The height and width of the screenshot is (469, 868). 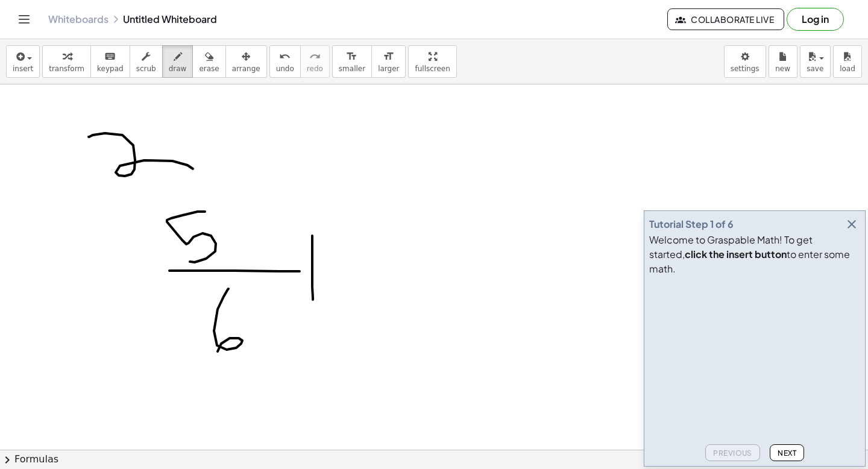 What do you see at coordinates (725, 19) in the screenshot?
I see `button: Collaborate Live` at bounding box center [725, 19].